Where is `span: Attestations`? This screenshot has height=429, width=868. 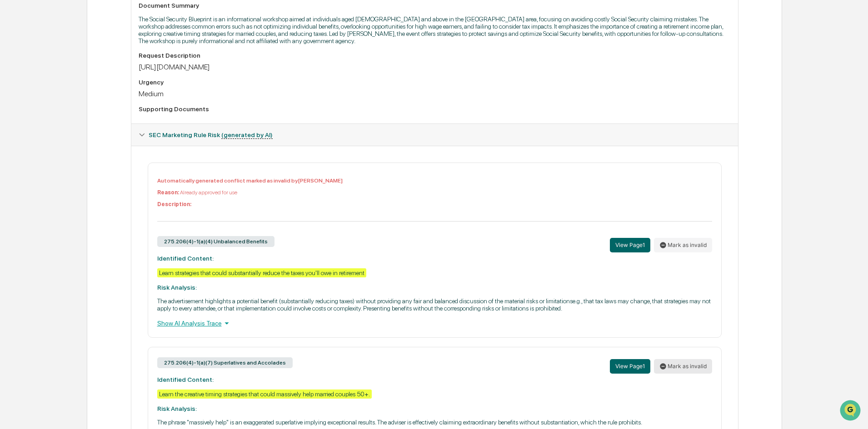 span: Attestations is located at coordinates (94, 119).